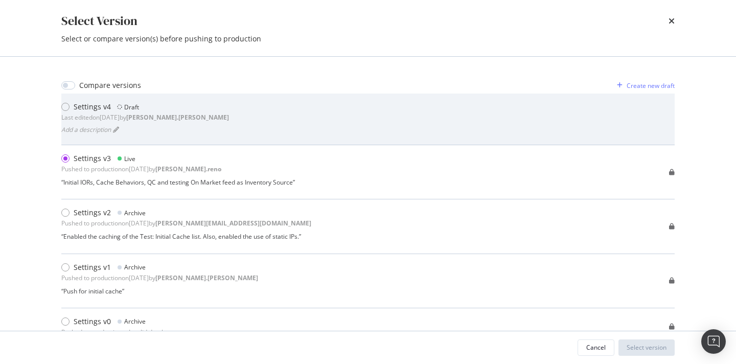 This screenshot has width=736, height=364. Describe the element at coordinates (643, 85) in the screenshot. I see `button: Create new draft` at that location.